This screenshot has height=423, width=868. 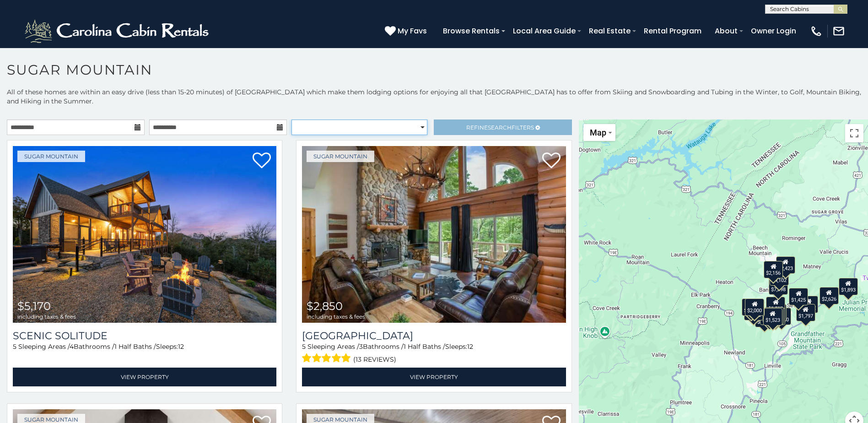 I want to click on div: $1,797, so click(x=805, y=313).